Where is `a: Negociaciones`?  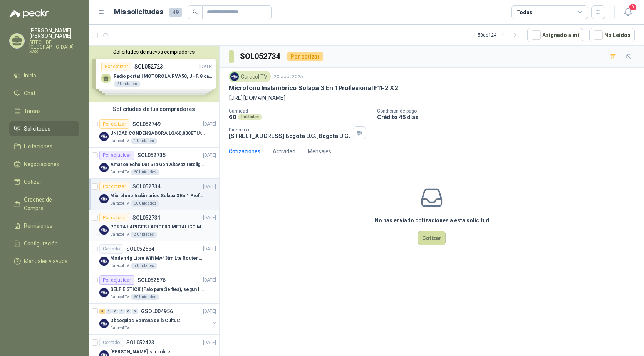
a: Negociaciones is located at coordinates (44, 164).